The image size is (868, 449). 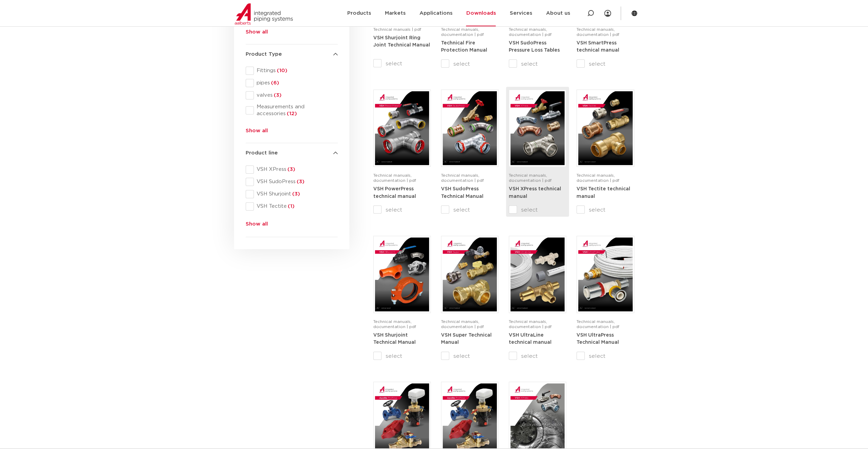 What do you see at coordinates (296, 170) in the screenshot?
I see `span: VSH XPress` at bounding box center [296, 170].